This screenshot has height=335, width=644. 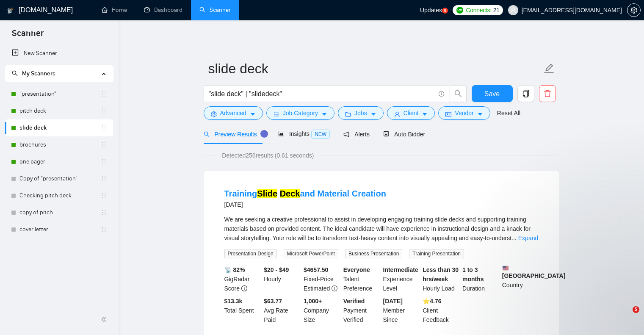 I want to click on li: one pager, so click(x=59, y=162).